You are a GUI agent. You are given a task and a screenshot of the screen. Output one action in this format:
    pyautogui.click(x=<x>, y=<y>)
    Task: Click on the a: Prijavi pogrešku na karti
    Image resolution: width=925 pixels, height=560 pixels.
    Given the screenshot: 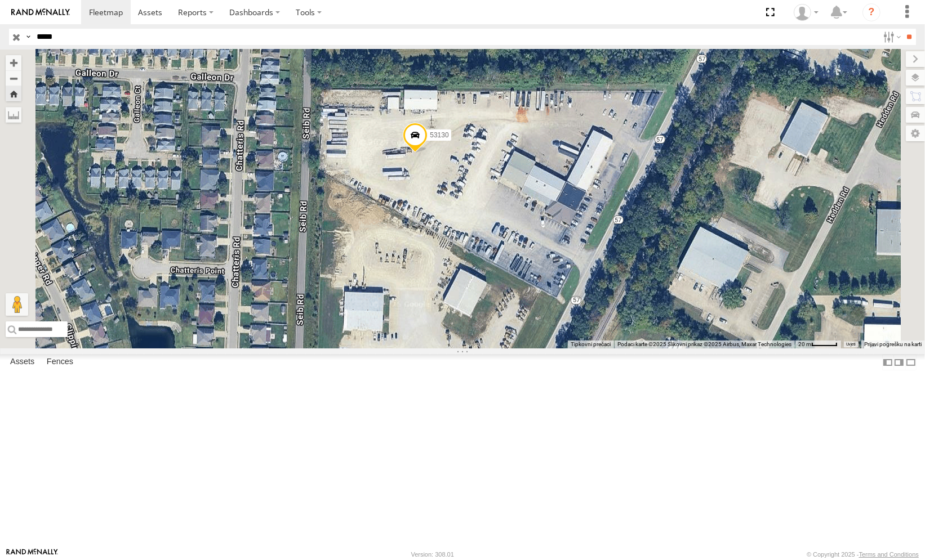 What is the action you would take?
    pyautogui.click(x=893, y=344)
    